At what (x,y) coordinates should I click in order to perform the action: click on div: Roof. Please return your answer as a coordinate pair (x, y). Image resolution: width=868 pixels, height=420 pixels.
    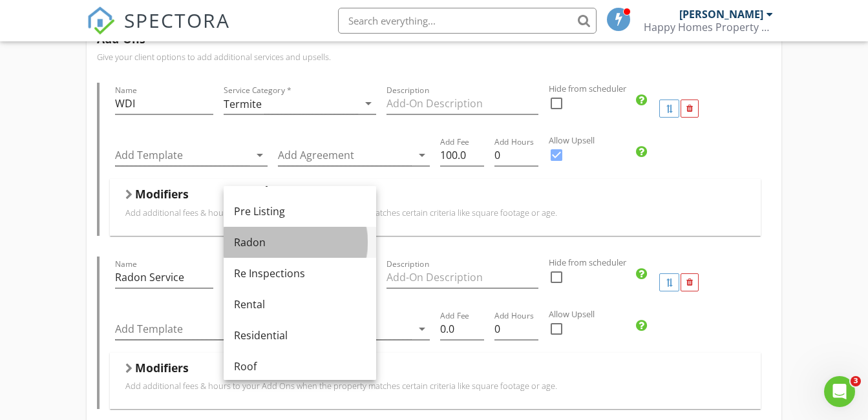
    Looking at the image, I should click on (300, 366).